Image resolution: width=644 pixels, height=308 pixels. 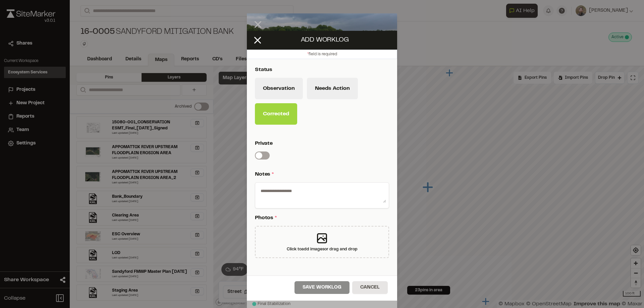 I want to click on p: Notes, so click(x=321, y=174).